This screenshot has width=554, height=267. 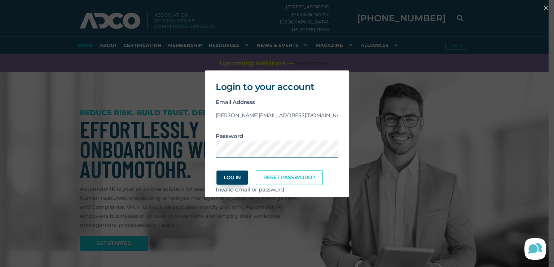 I want to click on div: Invalid email or password, so click(x=277, y=189).